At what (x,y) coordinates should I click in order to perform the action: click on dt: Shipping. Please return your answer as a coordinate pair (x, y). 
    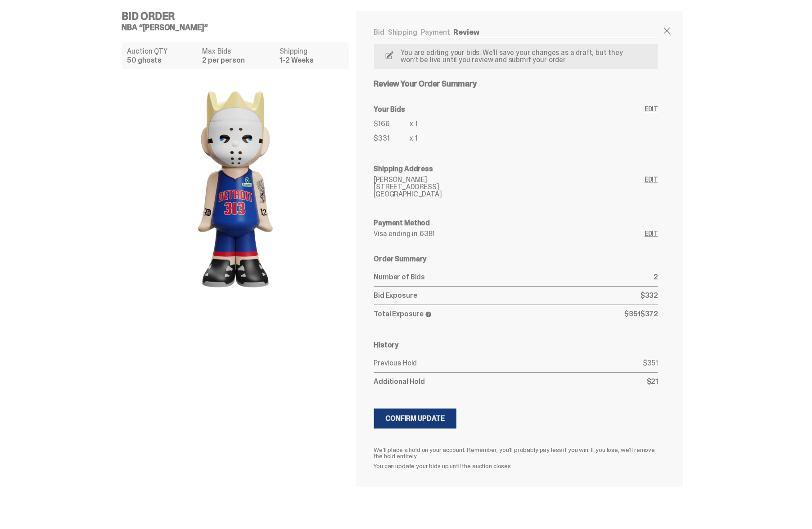
    Looking at the image, I should click on (311, 51).